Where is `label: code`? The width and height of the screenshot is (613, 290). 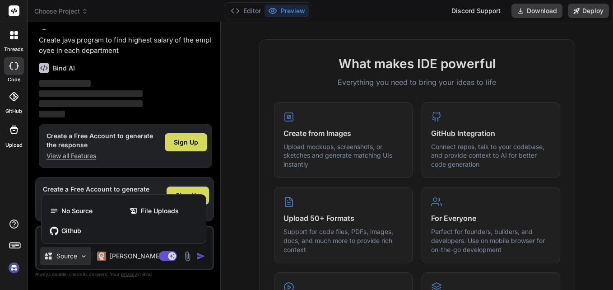
label: code is located at coordinates (14, 79).